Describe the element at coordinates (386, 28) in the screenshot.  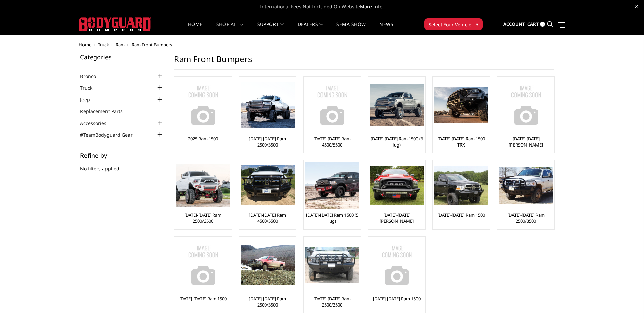
I see `a: News` at that location.